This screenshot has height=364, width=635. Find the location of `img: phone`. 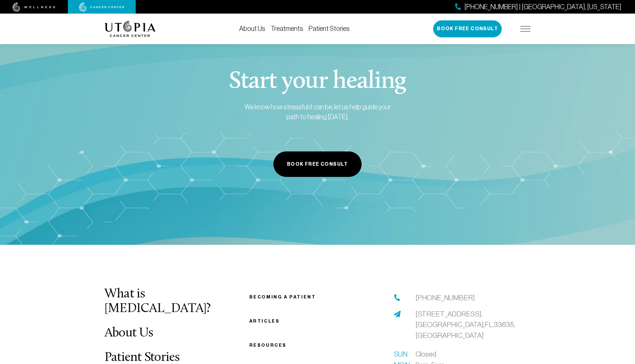

img: phone is located at coordinates (398, 297).